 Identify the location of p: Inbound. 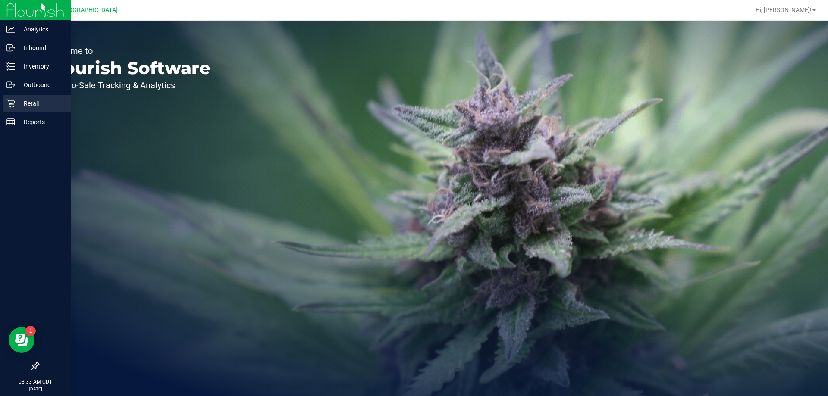
(41, 48).